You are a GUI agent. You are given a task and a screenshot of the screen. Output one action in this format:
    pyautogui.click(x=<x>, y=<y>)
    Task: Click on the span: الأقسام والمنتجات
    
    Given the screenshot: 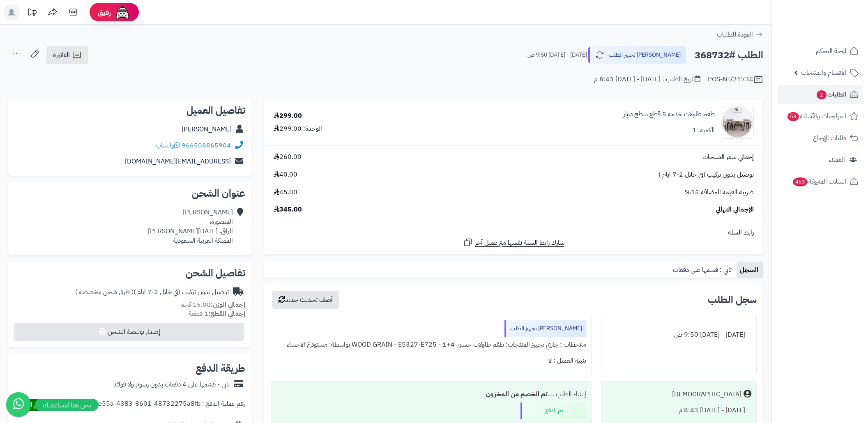 What is the action you would take?
    pyautogui.click(x=824, y=73)
    